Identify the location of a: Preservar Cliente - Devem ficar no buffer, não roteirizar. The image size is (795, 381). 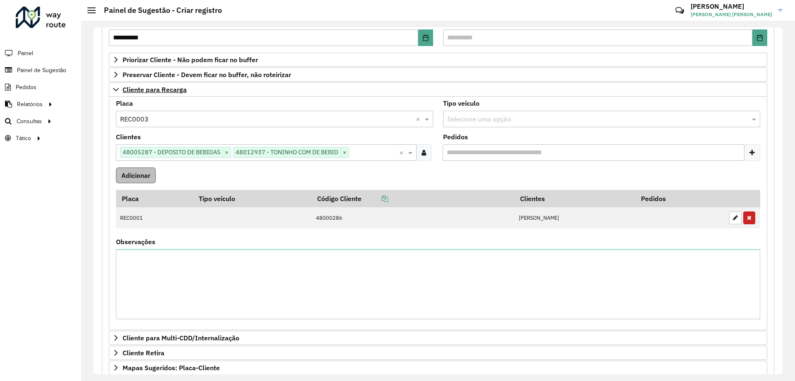
(438, 75).